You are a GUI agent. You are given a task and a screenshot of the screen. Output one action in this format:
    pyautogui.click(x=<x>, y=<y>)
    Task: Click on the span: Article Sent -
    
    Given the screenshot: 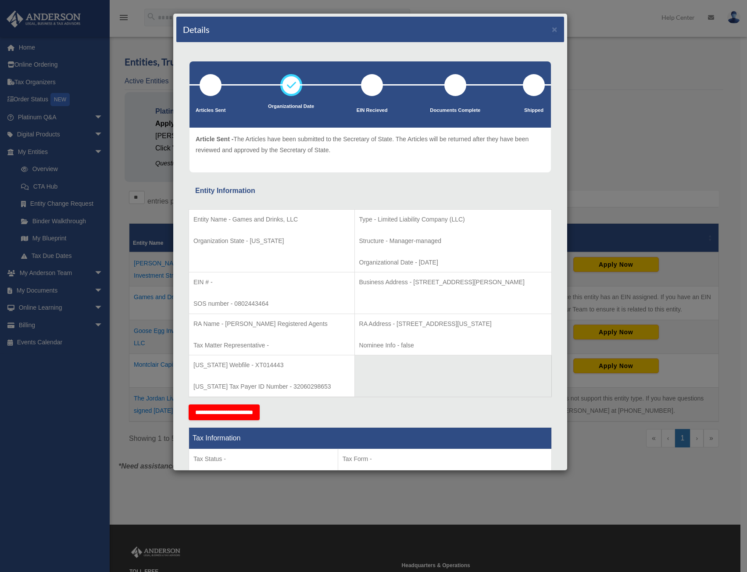 What is the action you would take?
    pyautogui.click(x=214, y=139)
    